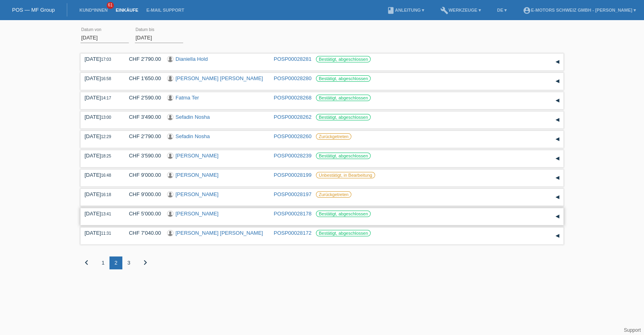  What do you see at coordinates (116, 263) in the screenshot?
I see `div: 2` at bounding box center [116, 263].